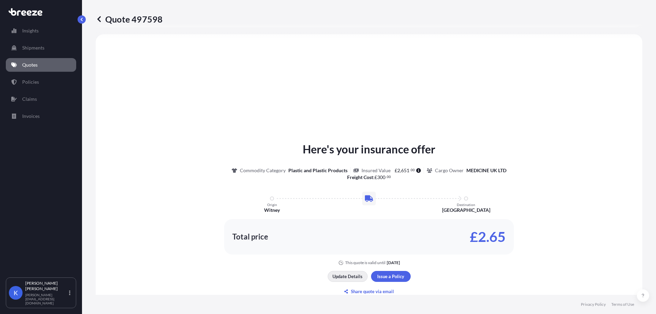 The width and height of the screenshot is (656, 314). What do you see at coordinates (369, 291) in the screenshot?
I see `button: Share quote via email` at bounding box center [369, 291].